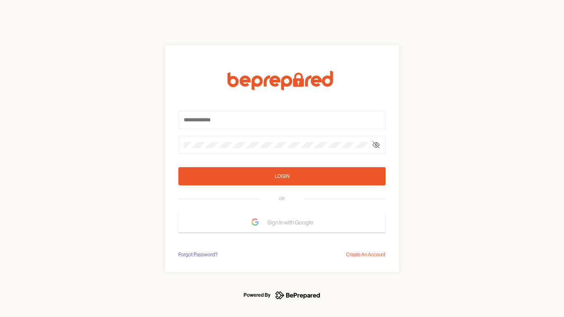 This screenshot has width=564, height=317. What do you see at coordinates (198, 255) in the screenshot?
I see `div: Forgot Password?` at bounding box center [198, 255].